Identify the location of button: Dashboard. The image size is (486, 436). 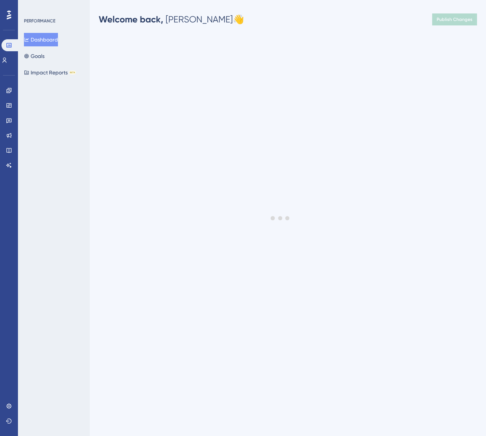
(41, 40).